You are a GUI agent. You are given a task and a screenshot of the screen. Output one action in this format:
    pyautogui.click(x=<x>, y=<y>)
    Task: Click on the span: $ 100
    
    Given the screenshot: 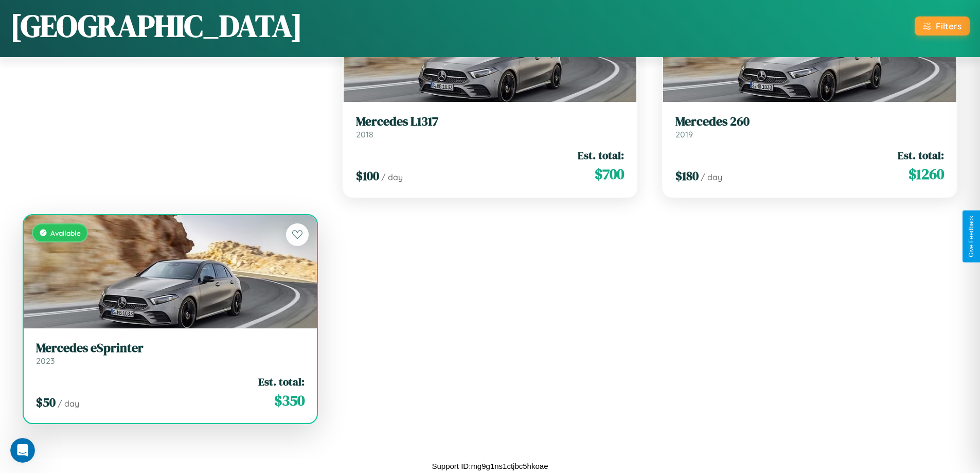 What is the action you would take?
    pyautogui.click(x=367, y=176)
    